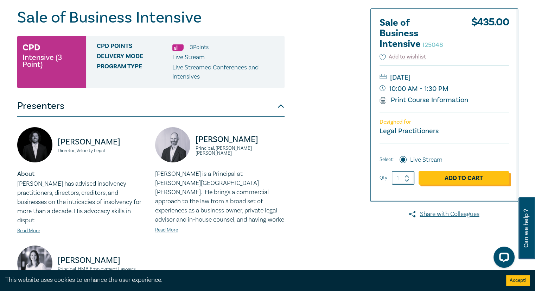 The image size is (535, 291). Describe the element at coordinates (35, 145) in the screenshot. I see `img: https://s3.ap-southeast-2.amazonaws.com/leo-cussen-store-production-content/Contacts/Seamus%20Rya...` at that location.